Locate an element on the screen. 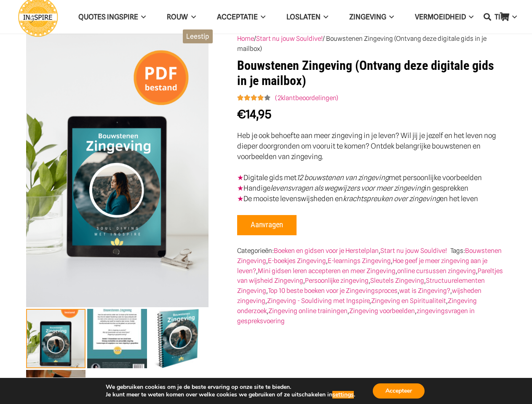 Image resolution: width=532 pixels, height=404 pixels. a: Zingeving voorbeelden is located at coordinates (382, 310).